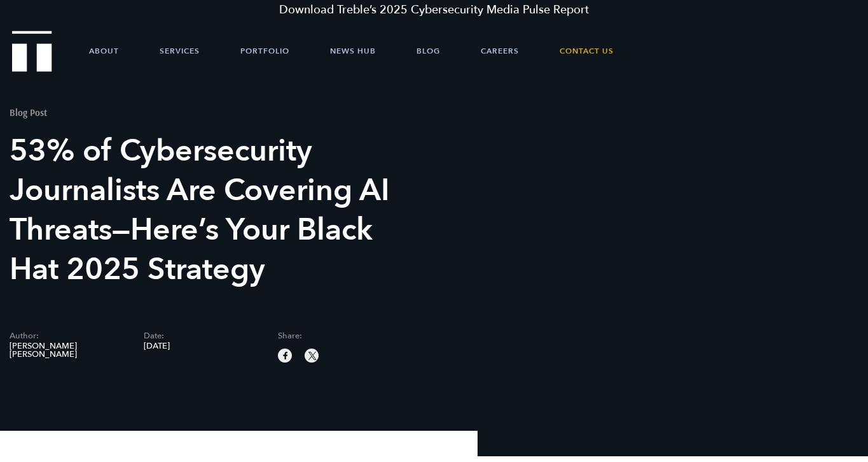 This screenshot has width=868, height=462. I want to click on a: Portfolio, so click(265, 51).